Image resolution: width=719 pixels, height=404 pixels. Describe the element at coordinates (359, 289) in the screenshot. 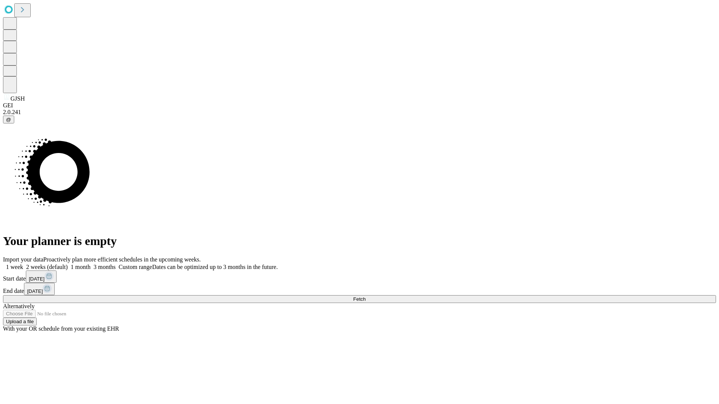

I see `div: End date` at that location.